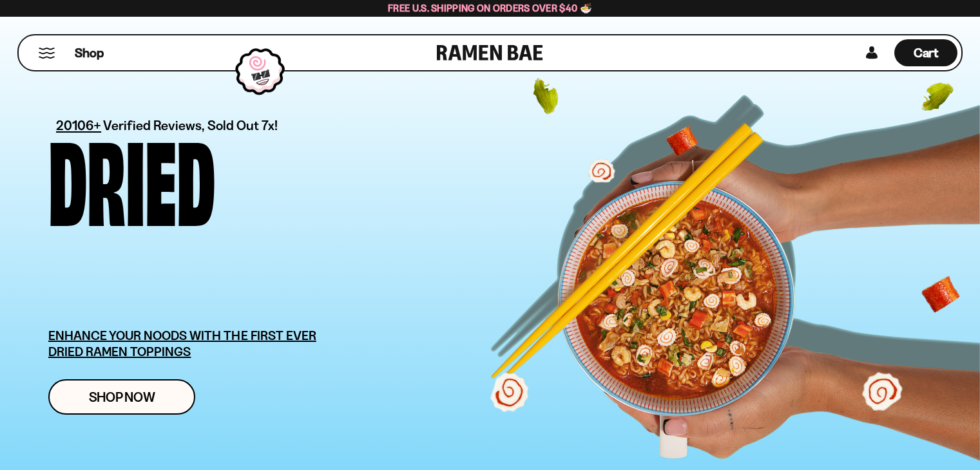 The width and height of the screenshot is (980, 470). I want to click on span: Shop, so click(89, 52).